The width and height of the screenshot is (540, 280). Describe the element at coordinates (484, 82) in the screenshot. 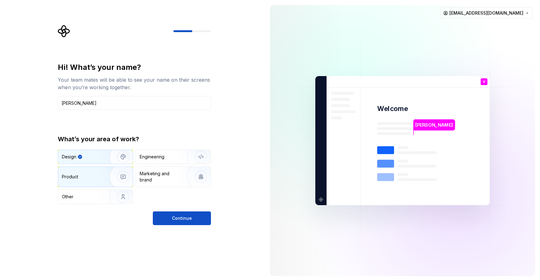

I see `p: V` at that location.